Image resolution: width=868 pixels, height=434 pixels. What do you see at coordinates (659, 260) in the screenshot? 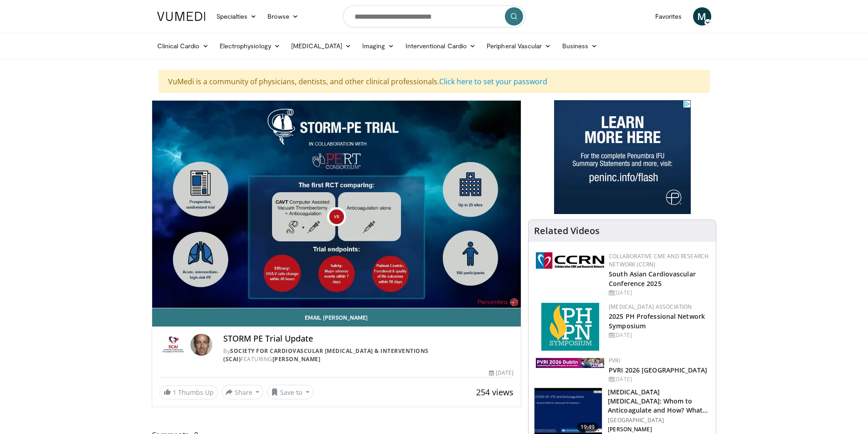
I see `a: Collaborative CME and Research Network (CCRN)` at bounding box center [659, 260].